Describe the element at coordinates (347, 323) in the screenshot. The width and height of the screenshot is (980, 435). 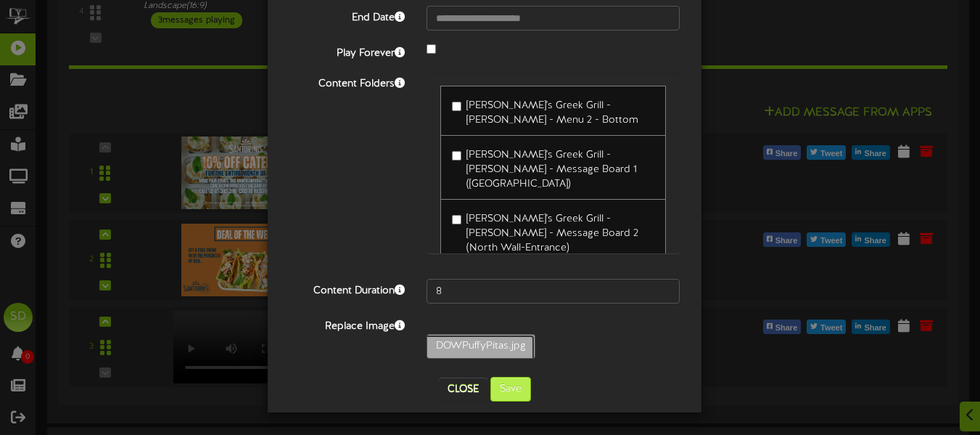
I see `label: Replace Image` at that location.